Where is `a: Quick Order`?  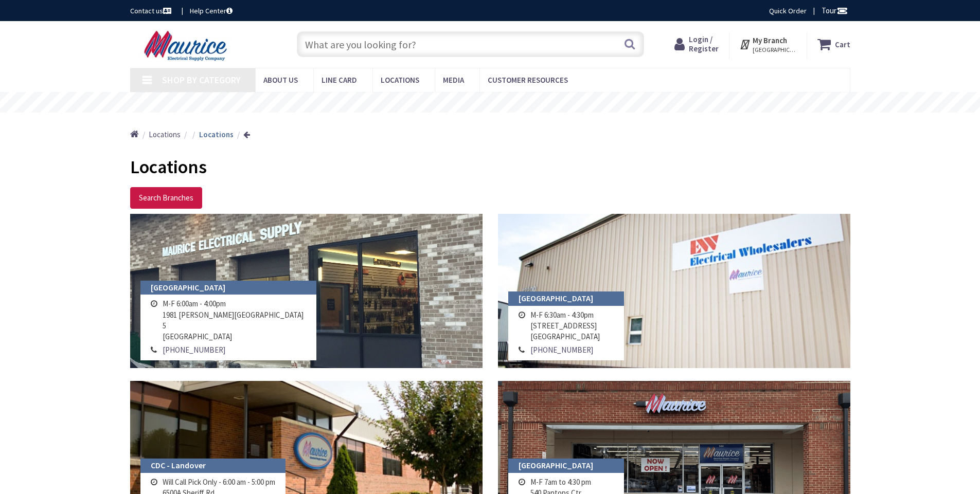 a: Quick Order is located at coordinates (787, 11).